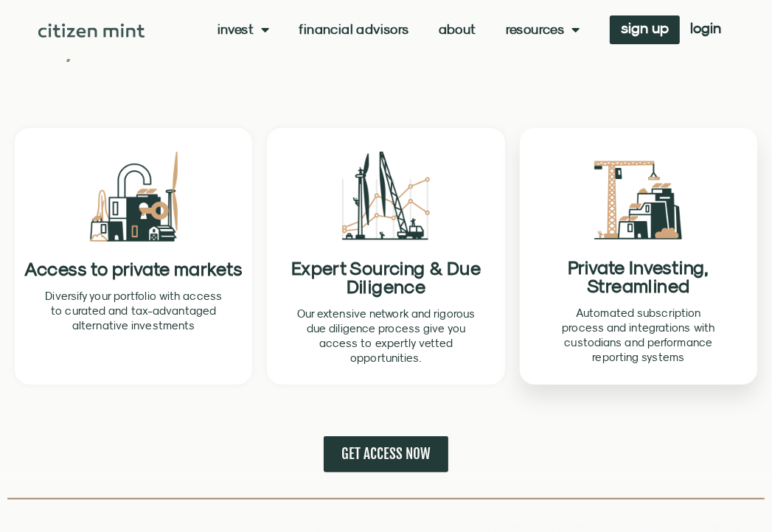 The height and width of the screenshot is (532, 772). Describe the element at coordinates (706, 28) in the screenshot. I see `span: login` at that location.